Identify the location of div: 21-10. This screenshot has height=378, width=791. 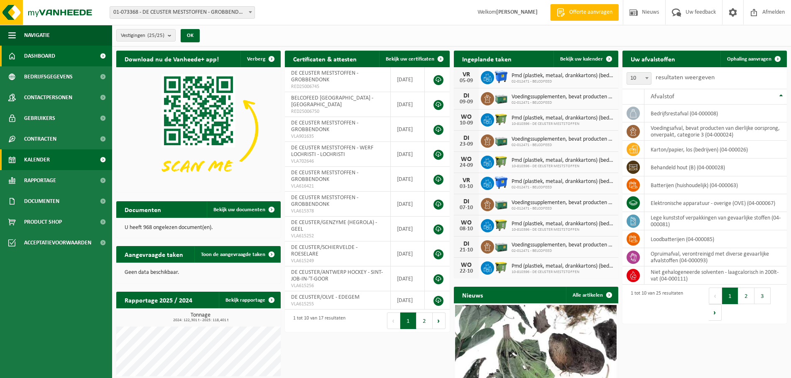
(466, 250).